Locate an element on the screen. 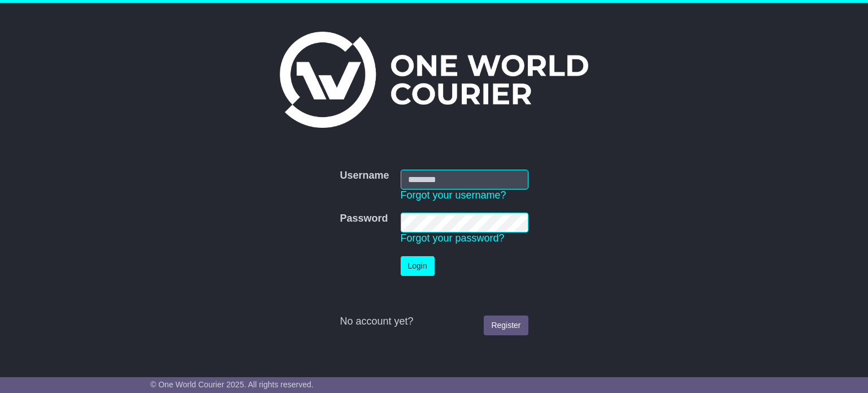  a: Forgot your password? is located at coordinates (453, 238).